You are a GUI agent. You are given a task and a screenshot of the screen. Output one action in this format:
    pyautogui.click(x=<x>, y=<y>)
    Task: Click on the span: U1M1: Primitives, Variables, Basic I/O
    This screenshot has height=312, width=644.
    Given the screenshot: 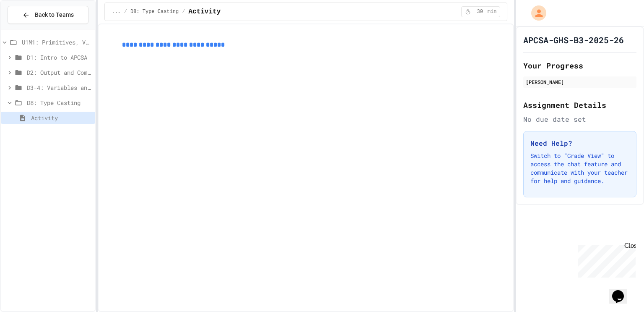 What is the action you would take?
    pyautogui.click(x=57, y=42)
    